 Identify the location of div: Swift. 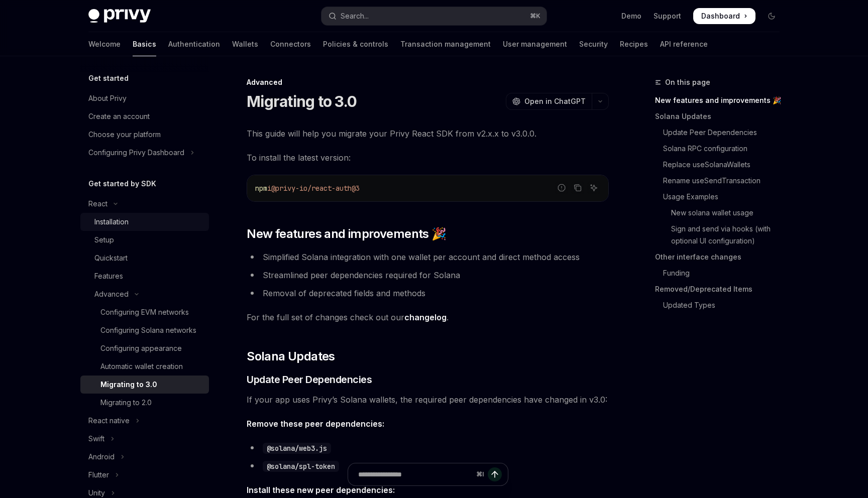
(97, 438).